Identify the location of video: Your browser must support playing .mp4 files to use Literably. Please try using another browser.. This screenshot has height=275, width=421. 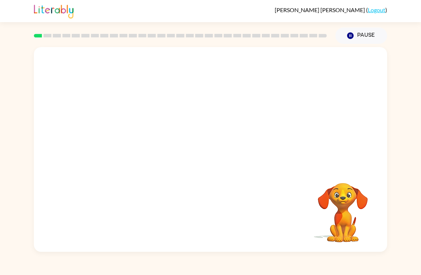
(343, 207).